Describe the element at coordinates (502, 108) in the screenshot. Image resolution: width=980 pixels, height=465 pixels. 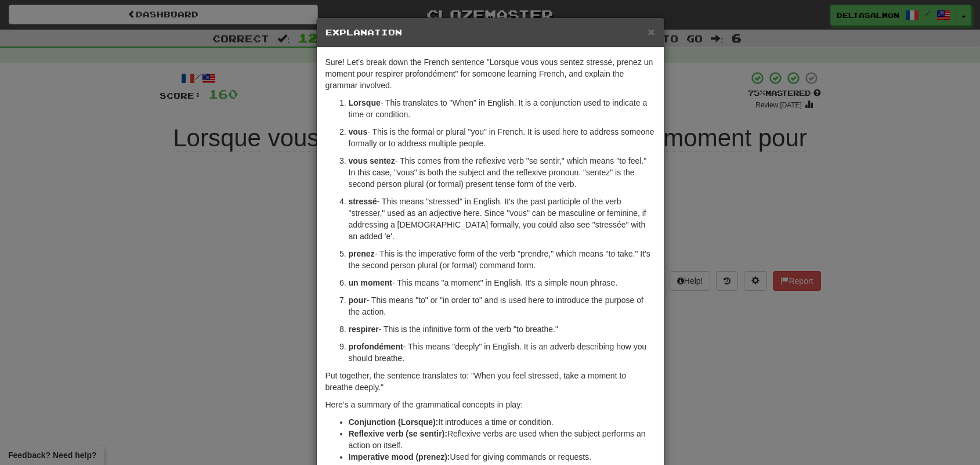
I see `p: - This translates to "When" in English. It is a conjunction used to indicate a time or condition.` at that location.